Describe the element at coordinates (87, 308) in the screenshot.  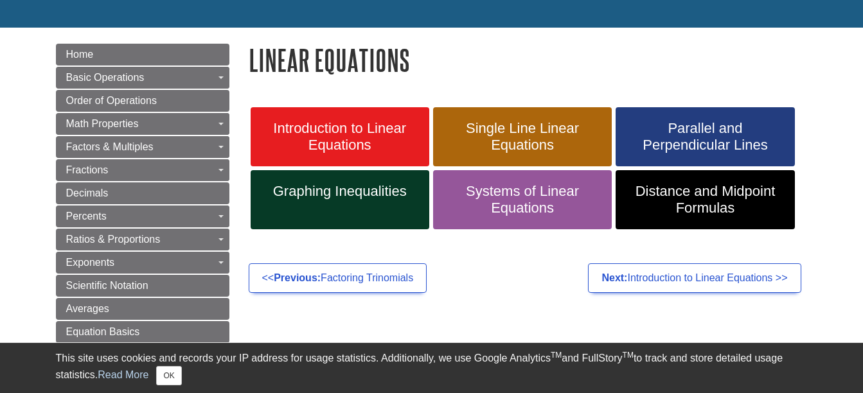
I see `span: Averages` at that location.